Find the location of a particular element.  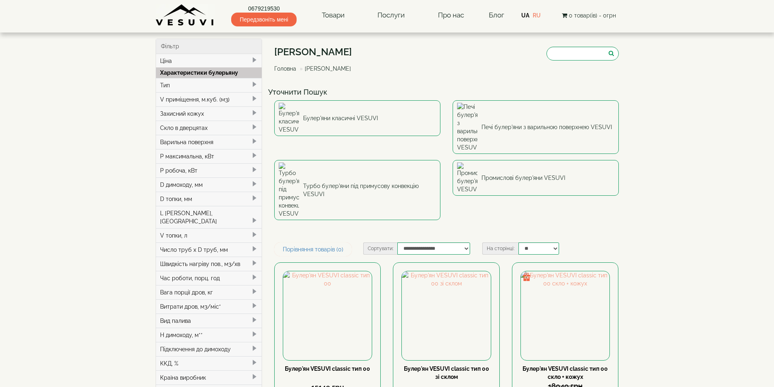

a: Турбо булер'яни під примусову конвекцію VESUVI Турбо булер'яни під примусову конвекцію VESUVI is located at coordinates (357, 190).